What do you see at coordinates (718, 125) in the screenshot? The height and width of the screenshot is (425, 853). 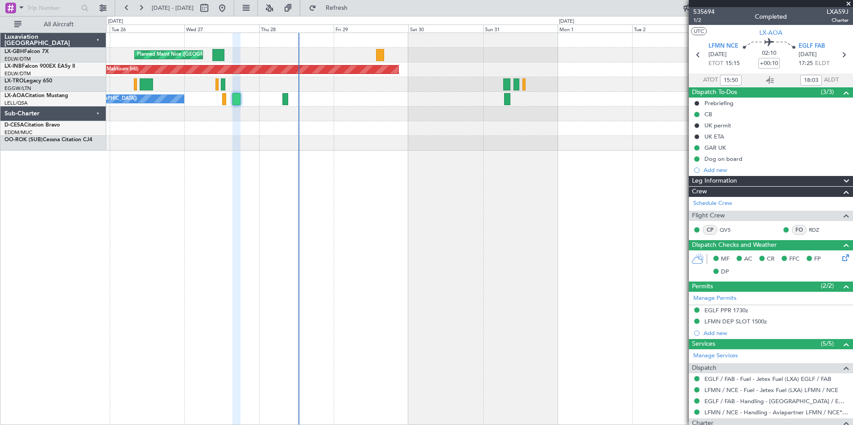 I see `div: UK permit` at bounding box center [718, 125].